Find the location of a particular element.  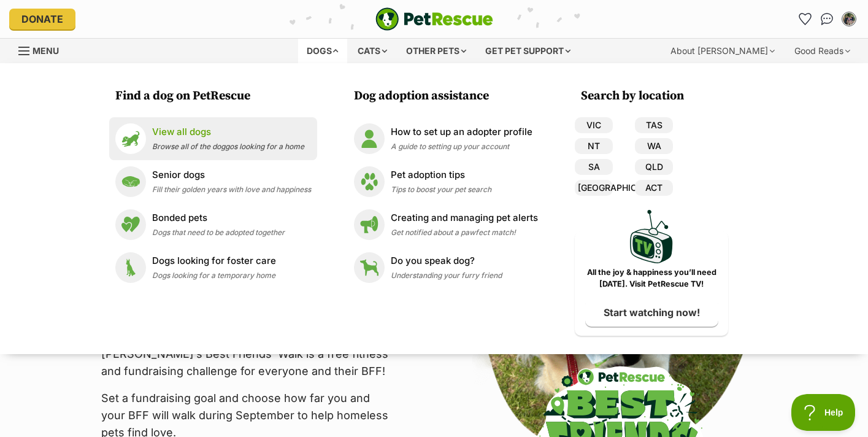

button: My account is located at coordinates (849, 19).